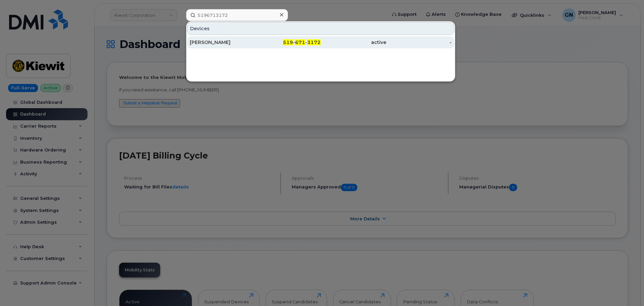  Describe the element at coordinates (321, 29) in the screenshot. I see `div: Devices` at that location.